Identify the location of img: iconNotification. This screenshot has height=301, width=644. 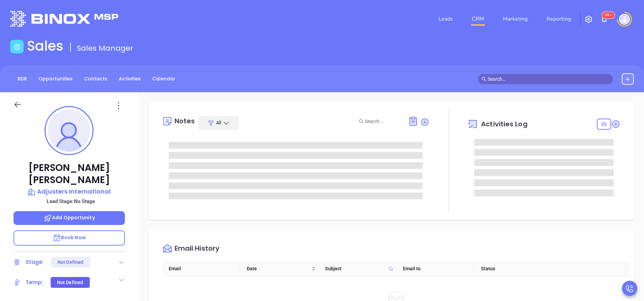
(604, 19).